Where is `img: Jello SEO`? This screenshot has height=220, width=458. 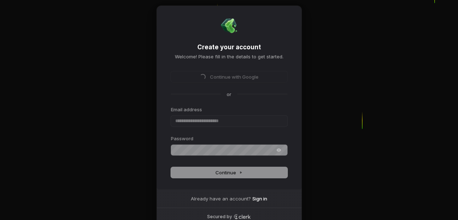
img: Jello SEO is located at coordinates (229, 26).